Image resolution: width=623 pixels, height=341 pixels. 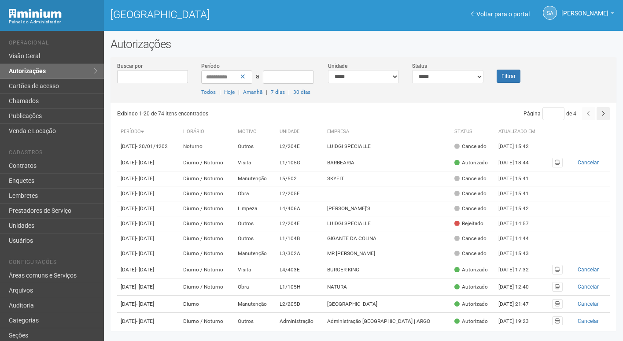 What do you see at coordinates (229, 92) in the screenshot?
I see `a: Hoje` at bounding box center [229, 92].